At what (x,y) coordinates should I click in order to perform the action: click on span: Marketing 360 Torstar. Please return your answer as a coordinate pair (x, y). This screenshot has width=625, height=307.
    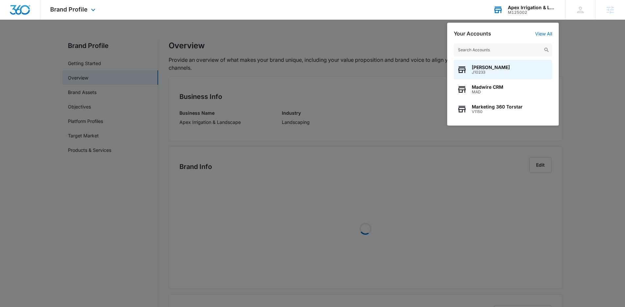
    Looking at the image, I should click on (497, 107).